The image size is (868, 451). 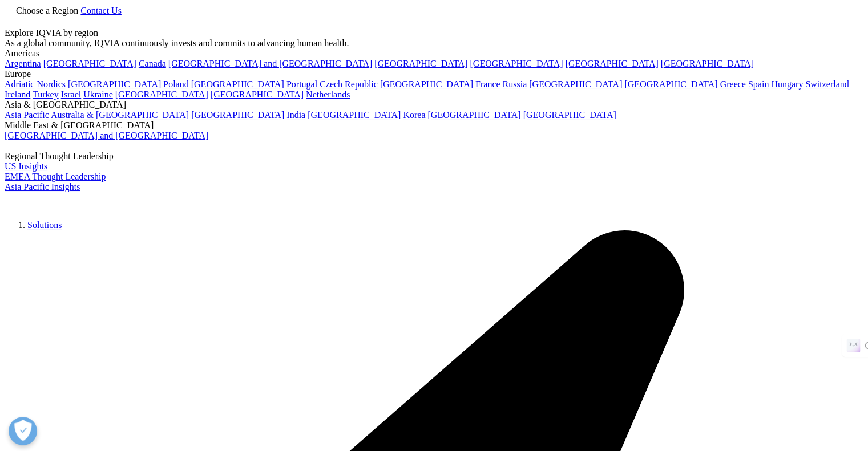 What do you see at coordinates (434, 74) in the screenshot?
I see `div: Europe` at bounding box center [434, 74].